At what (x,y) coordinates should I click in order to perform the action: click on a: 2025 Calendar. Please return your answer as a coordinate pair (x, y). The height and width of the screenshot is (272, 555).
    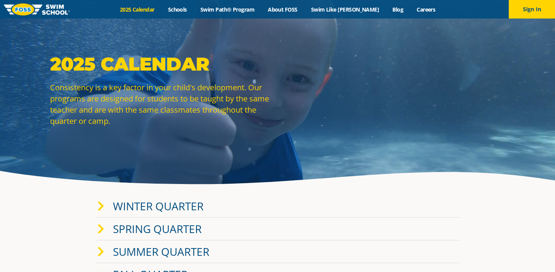
    Looking at the image, I should click on (137, 9).